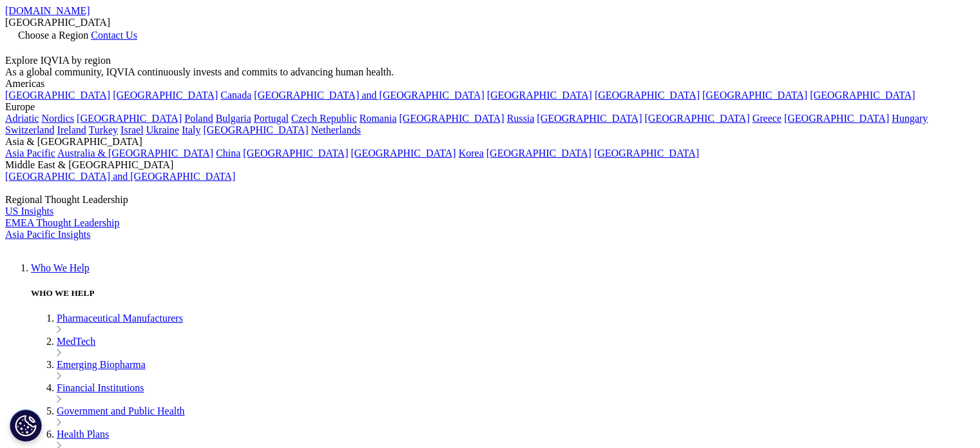  I want to click on span: EMEA Thought Leadership, so click(62, 223).